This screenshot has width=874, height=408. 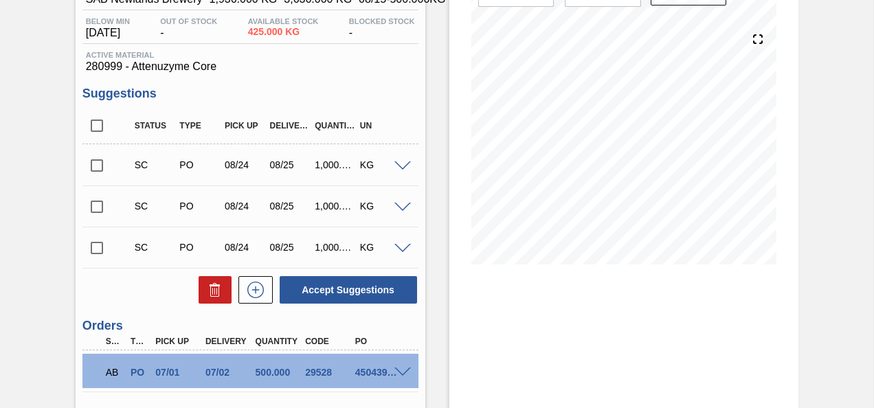 I want to click on div: Delete Suggestions, so click(x=212, y=290).